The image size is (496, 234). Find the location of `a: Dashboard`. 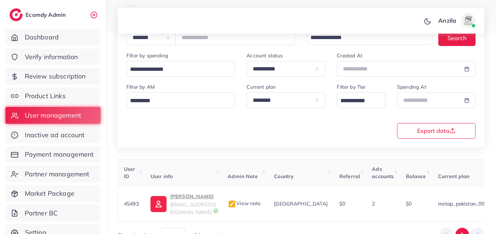

a: Dashboard is located at coordinates (53, 37).